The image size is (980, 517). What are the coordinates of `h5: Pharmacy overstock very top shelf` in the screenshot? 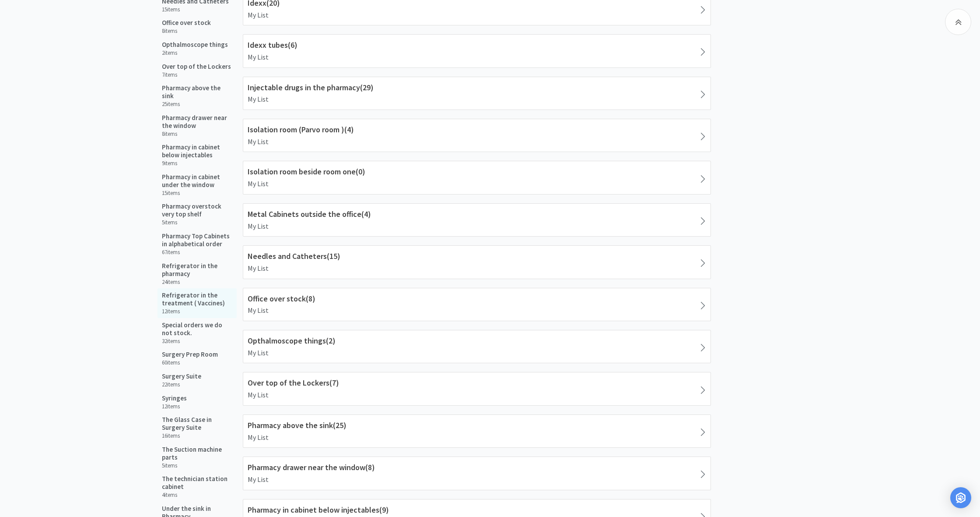 It's located at (196, 210).